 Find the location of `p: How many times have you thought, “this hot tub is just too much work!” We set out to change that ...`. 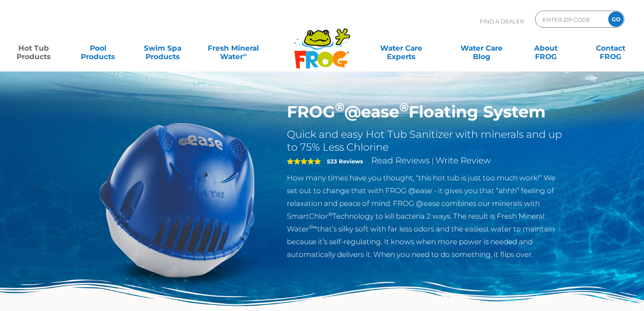

p: How many times have you thought, “this hot tub is just too much work!” We set out to change that ... is located at coordinates (426, 216).